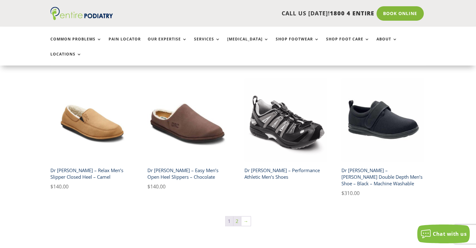 The height and width of the screenshot is (248, 476). What do you see at coordinates (383, 120) in the screenshot?
I see `img: Dr Comfort Carter Men's double depth shoe black` at bounding box center [383, 120].